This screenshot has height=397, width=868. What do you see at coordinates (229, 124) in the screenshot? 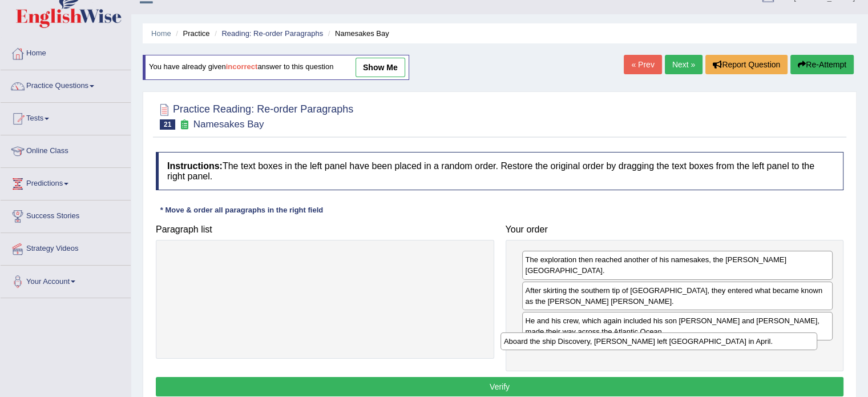
I see `small: Namesakes Bay` at bounding box center [229, 124].